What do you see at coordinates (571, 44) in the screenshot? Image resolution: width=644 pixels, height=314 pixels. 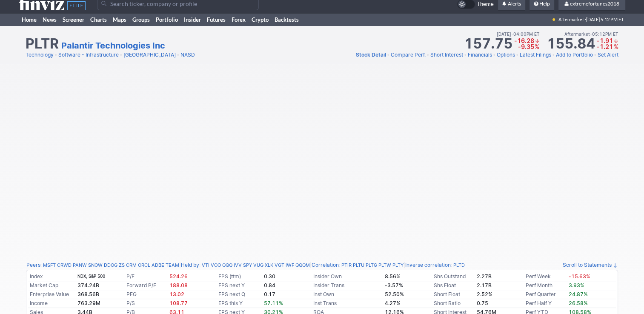 I see `strong: 155.84` at bounding box center [571, 44].